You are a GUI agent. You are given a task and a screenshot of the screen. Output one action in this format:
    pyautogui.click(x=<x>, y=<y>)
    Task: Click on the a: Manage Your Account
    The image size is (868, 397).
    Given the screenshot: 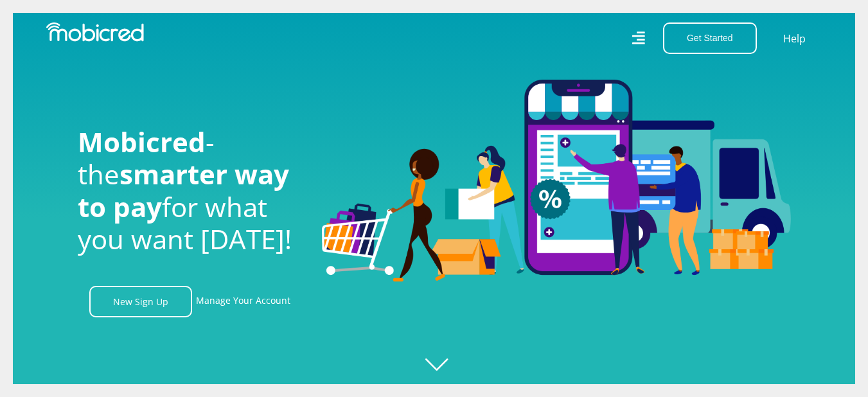 What is the action you would take?
    pyautogui.click(x=243, y=302)
    